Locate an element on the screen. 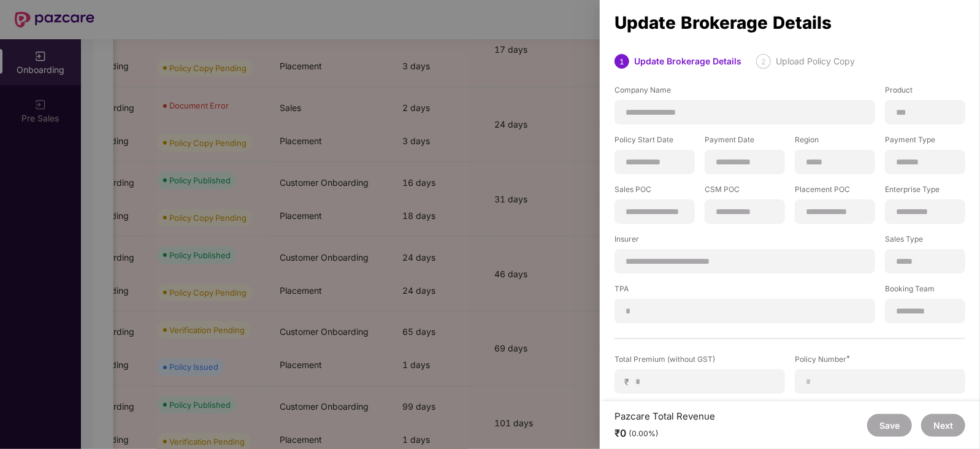 The height and width of the screenshot is (449, 980). label: Company Name is located at coordinates (744, 92).